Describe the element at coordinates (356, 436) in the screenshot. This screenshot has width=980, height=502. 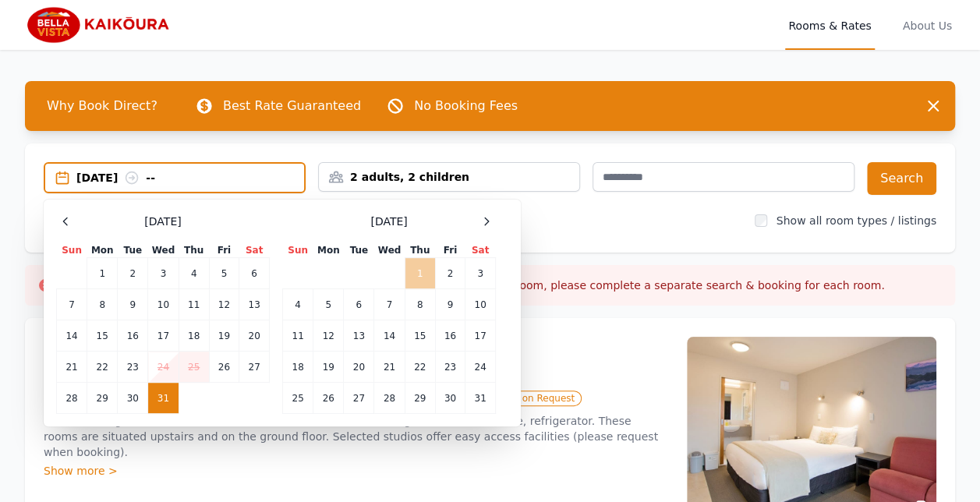
I see `p: Queen or King bed, shower ensuite, kitchenette, tea/coffee making, toaster, microwave, refrigerat...` at that location.